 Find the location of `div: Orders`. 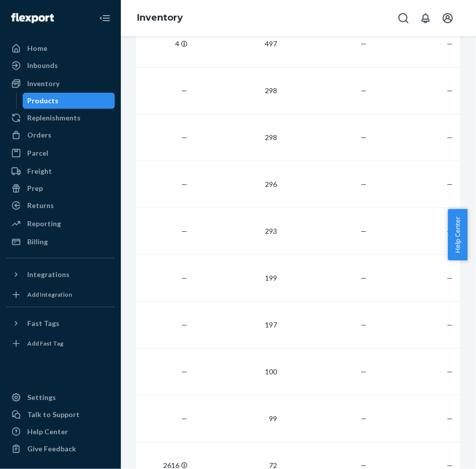

div: Orders is located at coordinates (39, 135).